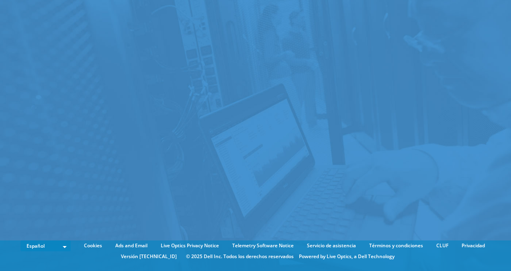 This screenshot has width=511, height=271. I want to click on a: Cookies, so click(93, 245).